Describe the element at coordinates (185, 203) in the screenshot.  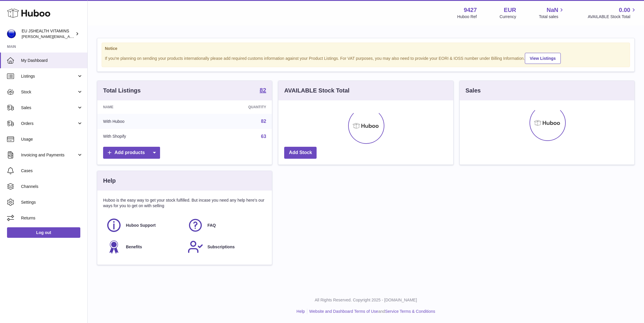
I see `p: Huboo is the easy way to get your stock fulfilled. But incase you need any help here's our ways f...` at that location.